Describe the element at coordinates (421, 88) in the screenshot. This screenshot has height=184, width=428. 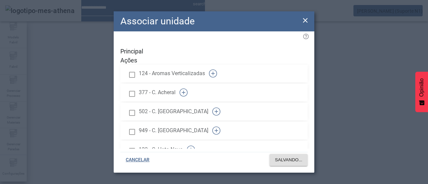
I see `font: Opinião` at that location.